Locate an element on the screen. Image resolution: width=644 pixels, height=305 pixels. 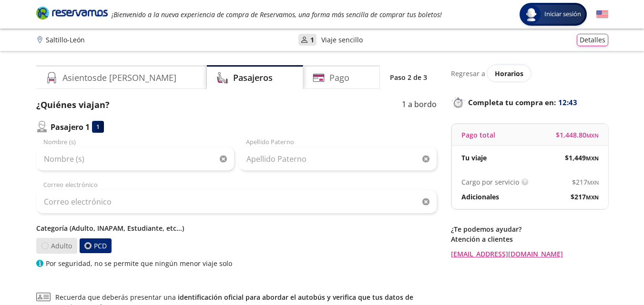
a: Brand Logo is located at coordinates (72, 14).